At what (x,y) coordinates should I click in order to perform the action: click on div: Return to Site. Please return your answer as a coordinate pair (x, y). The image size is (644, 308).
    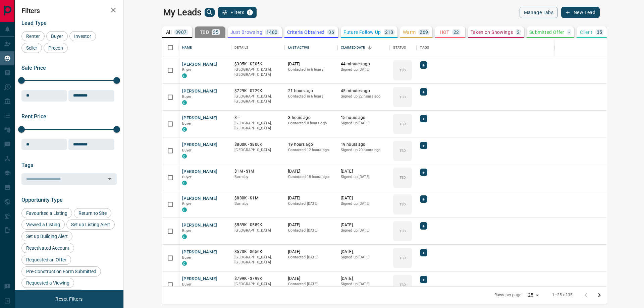
    Looking at the image, I should click on (93, 213).